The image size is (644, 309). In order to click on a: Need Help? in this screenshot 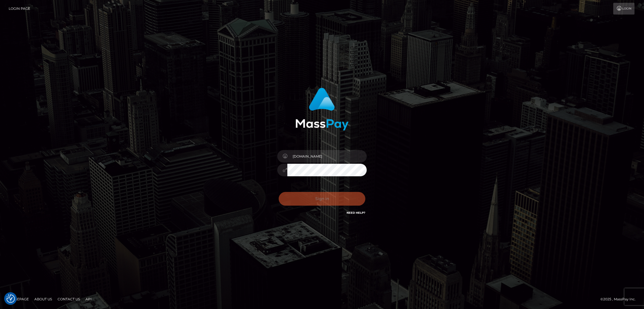, I will do `click(356, 213)`.